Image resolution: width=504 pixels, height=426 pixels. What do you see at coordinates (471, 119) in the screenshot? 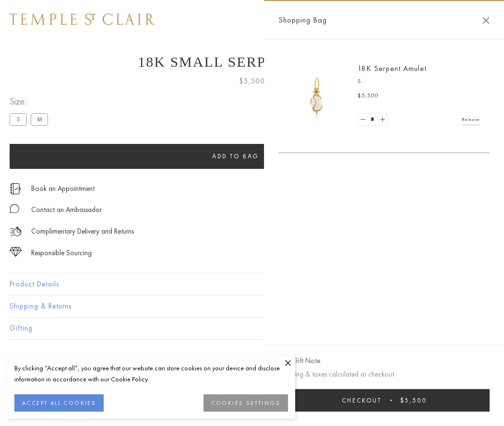
I see `a: Remove` at bounding box center [471, 119].